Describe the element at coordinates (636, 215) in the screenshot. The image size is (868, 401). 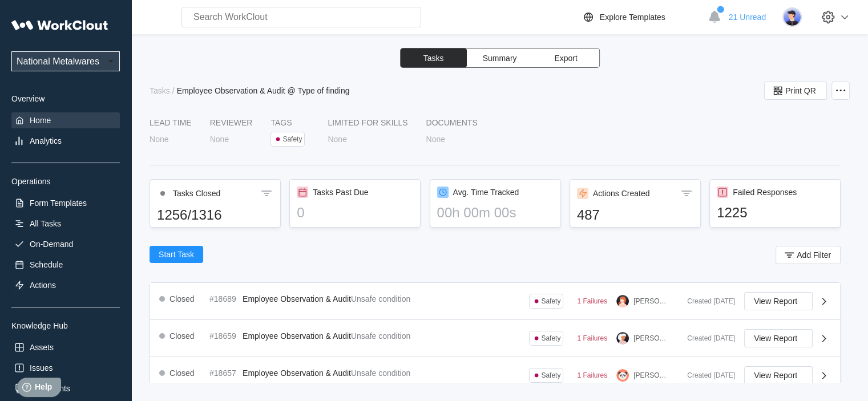
I see `div: 487` at that location.